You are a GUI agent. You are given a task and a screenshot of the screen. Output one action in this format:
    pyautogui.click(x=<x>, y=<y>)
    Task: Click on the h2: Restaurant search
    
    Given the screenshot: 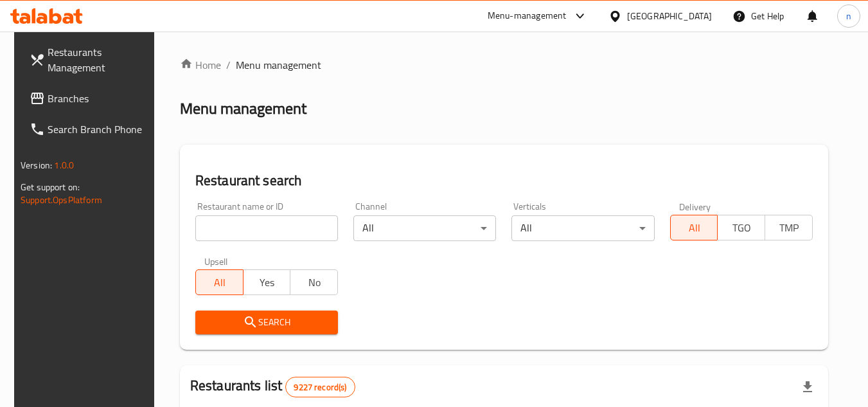 What is the action you would take?
    pyautogui.click(x=504, y=181)
    